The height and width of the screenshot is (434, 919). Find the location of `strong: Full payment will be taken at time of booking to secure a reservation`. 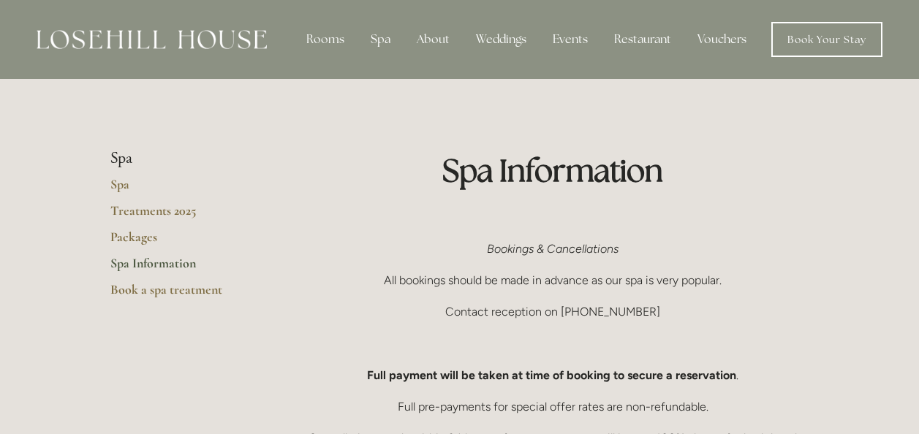

strong: Full payment will be taken at time of booking to secure a reservation is located at coordinates (551, 375).